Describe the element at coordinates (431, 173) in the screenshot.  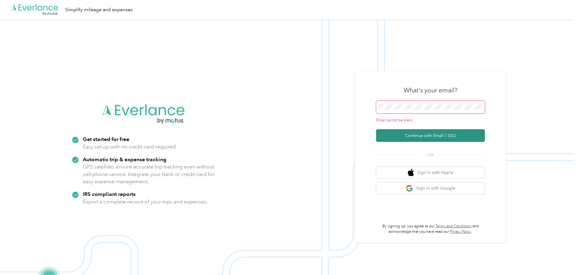
I see `button: apple logoSign in with Apple` at that location.